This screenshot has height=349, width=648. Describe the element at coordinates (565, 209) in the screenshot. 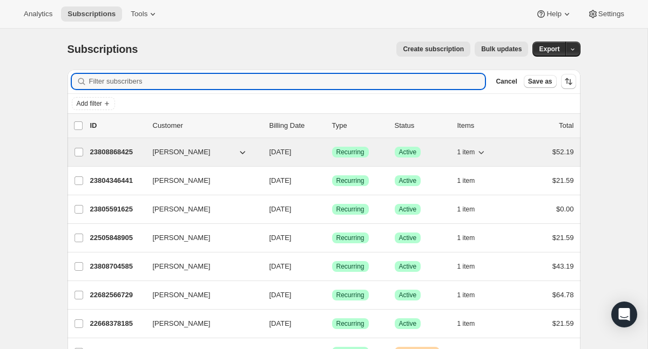

I see `span: $0.00` at that location.